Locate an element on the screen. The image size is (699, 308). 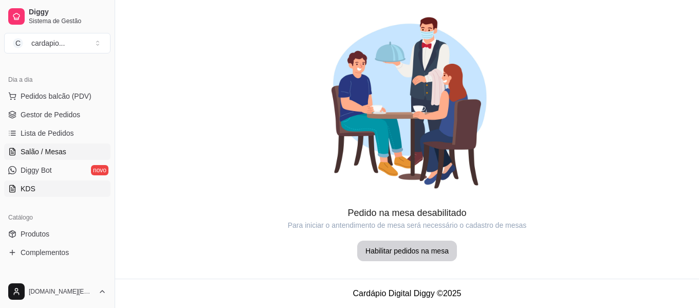
article: Para iniciar o antendimento de mesa será necessário o cadastro de mesas is located at coordinates (407, 225).